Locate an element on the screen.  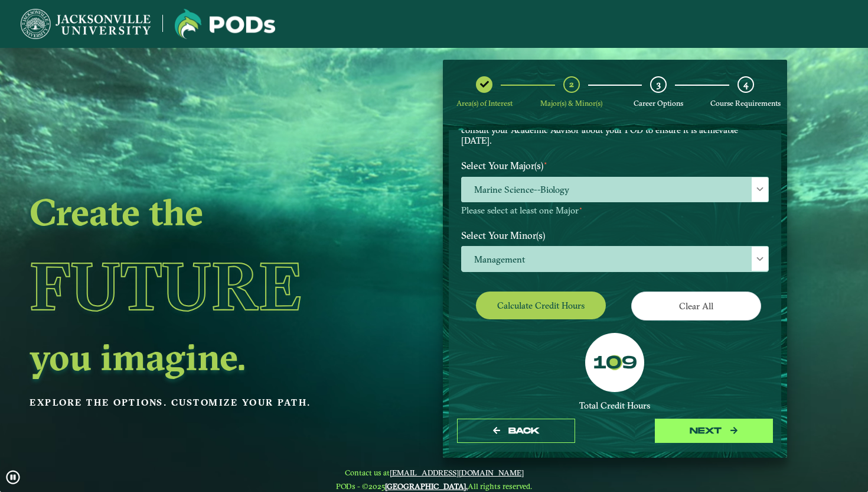
span: Management is located at coordinates (615, 259).